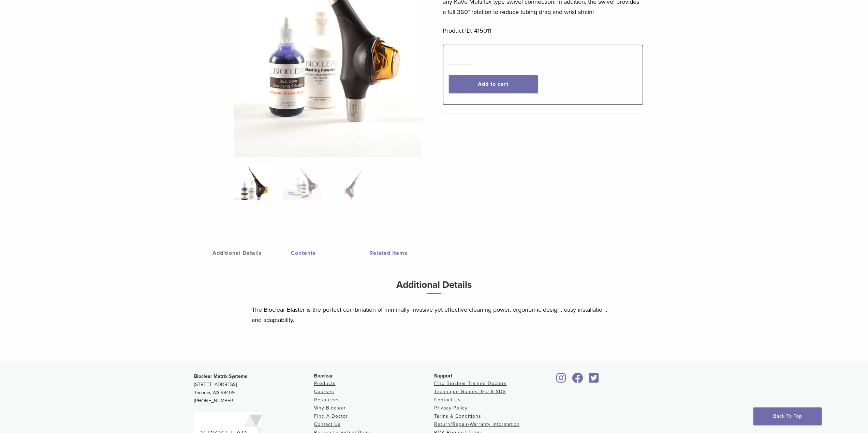 The width and height of the screenshot is (868, 433). What do you see at coordinates (330, 253) in the screenshot?
I see `a: Contents` at bounding box center [330, 253].